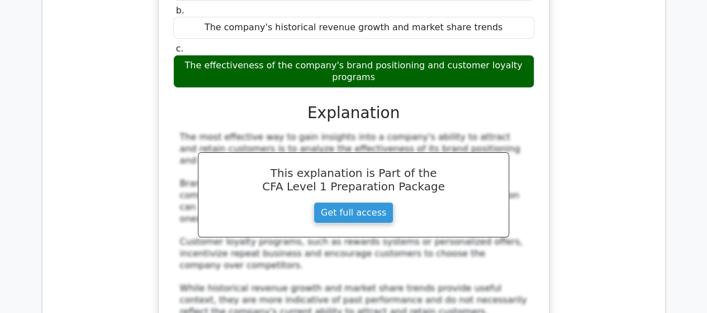  What do you see at coordinates (354, 72) in the screenshot?
I see `div: The effectiveness of the company's brand positioning and customer loyalty programs` at bounding box center [354, 72].